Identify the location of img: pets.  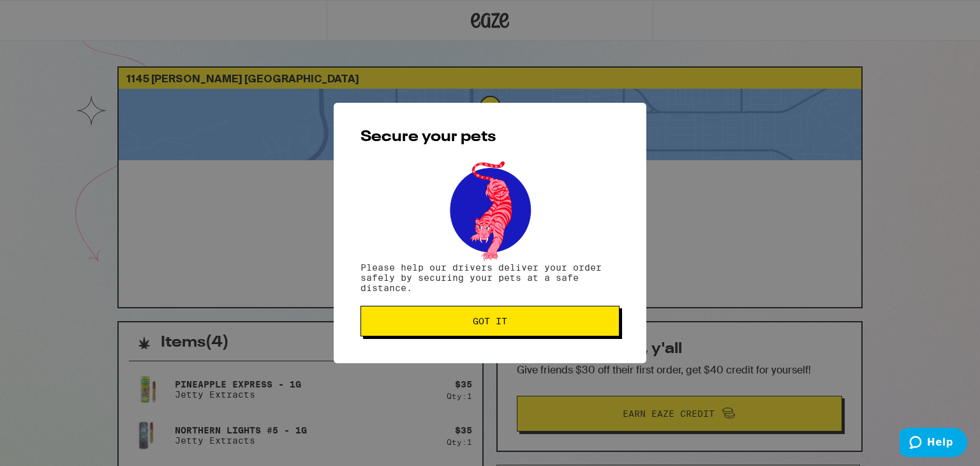
(490, 210).